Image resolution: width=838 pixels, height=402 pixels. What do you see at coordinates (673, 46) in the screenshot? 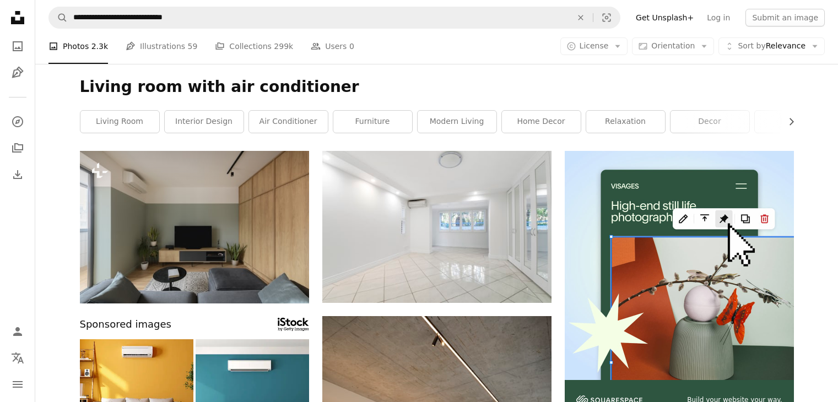
I see `span: Orientation` at bounding box center [673, 46].